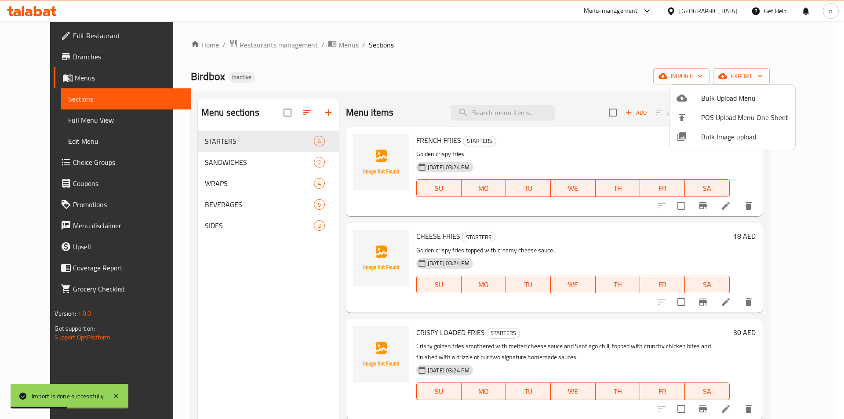 Image resolution: width=844 pixels, height=419 pixels. I want to click on div: Import is done successfully, so click(68, 396).